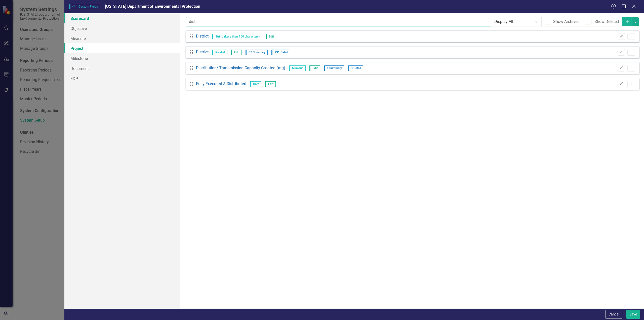  Describe the element at coordinates (566, 22) in the screenshot. I see `div: Show Archived` at that location.